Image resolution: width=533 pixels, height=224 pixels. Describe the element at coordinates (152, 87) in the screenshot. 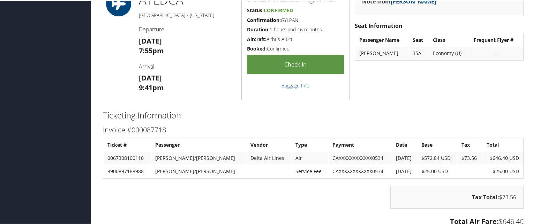

I see `strong: 9:41pm` at that location.